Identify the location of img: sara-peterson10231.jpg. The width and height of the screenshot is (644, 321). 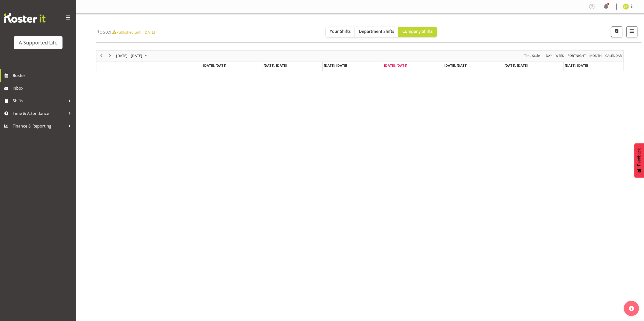
(626, 6).